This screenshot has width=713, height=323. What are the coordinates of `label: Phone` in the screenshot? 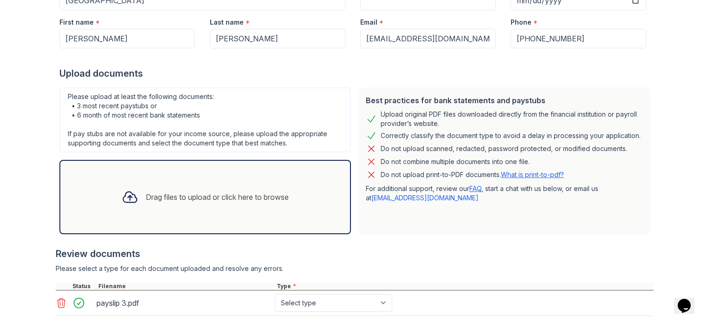 It's located at (521, 22).